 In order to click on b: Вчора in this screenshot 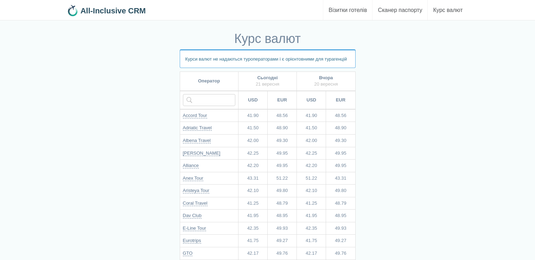, I will do `click(326, 77)`.